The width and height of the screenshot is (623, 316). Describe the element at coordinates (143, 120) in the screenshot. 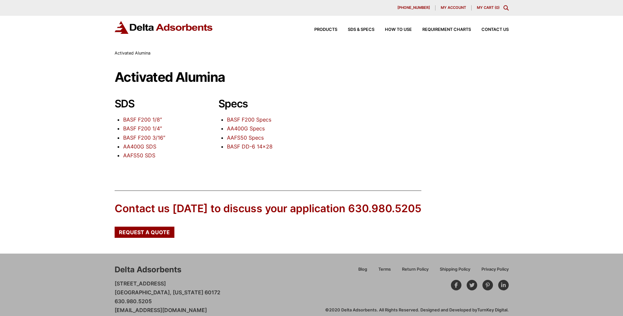

I see `a: BASF F200 1/8″` at that location.